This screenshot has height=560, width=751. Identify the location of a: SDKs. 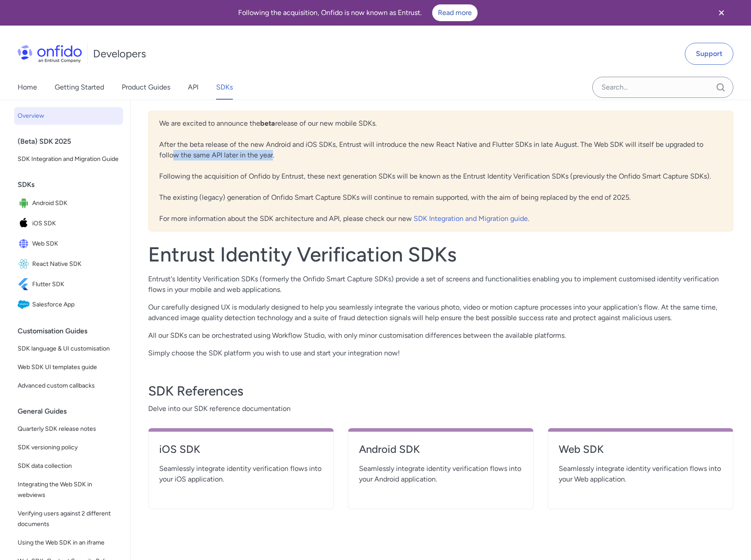
(224, 87).